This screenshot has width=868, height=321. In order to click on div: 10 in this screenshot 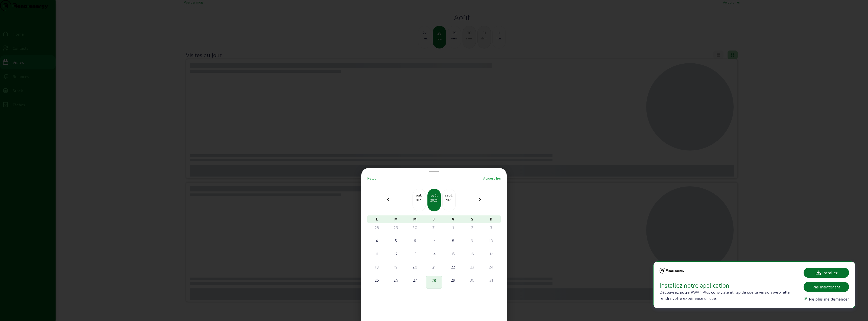, I will do `click(491, 241)`.